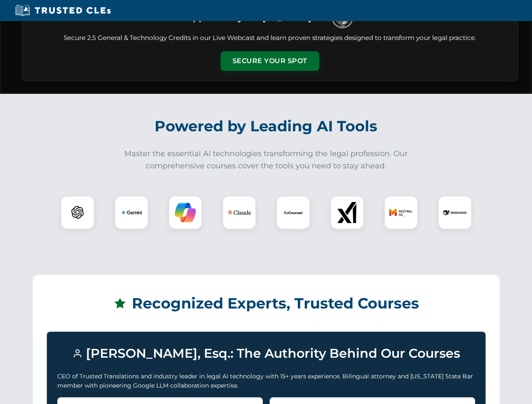 This screenshot has width=532, height=404. What do you see at coordinates (347, 212) in the screenshot?
I see `img: xAI Logo` at bounding box center [347, 212].